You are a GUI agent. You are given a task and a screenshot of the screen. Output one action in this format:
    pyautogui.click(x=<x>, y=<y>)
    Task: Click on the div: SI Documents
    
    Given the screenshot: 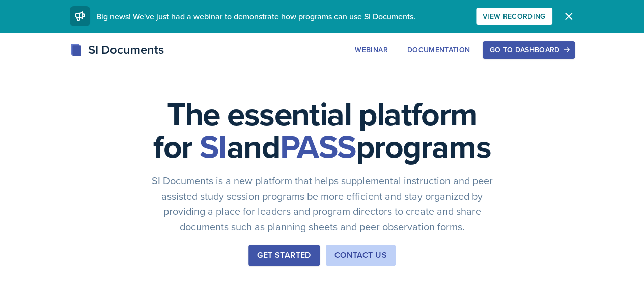 What is the action you would take?
    pyautogui.click(x=117, y=50)
    